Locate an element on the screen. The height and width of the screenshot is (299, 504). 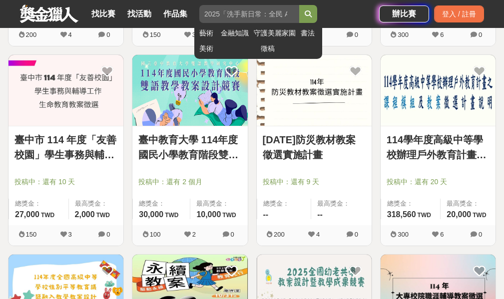
a: 作品集 is located at coordinates (175, 14).